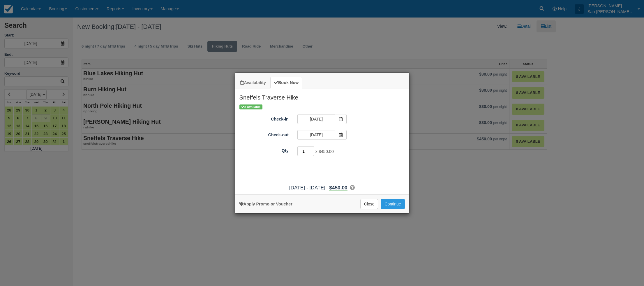 Image resolution: width=644 pixels, height=286 pixels. Describe the element at coordinates (306, 151) in the screenshot. I see `input: Qty` at that location.